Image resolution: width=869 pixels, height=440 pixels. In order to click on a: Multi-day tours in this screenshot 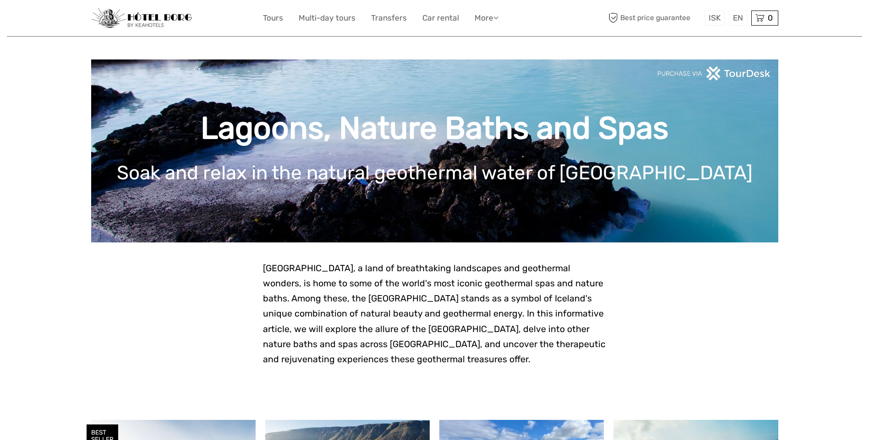, I will do `click(327, 18)`.